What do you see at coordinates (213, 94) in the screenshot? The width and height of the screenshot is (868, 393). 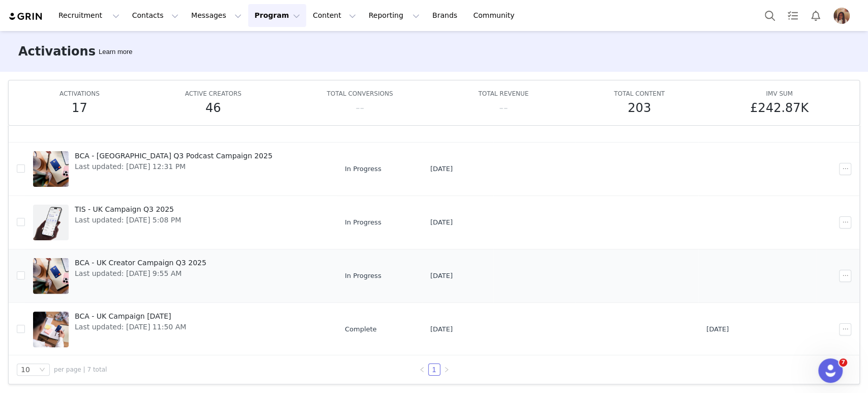 I see `span: ACTIVE CREATORS` at bounding box center [213, 94].